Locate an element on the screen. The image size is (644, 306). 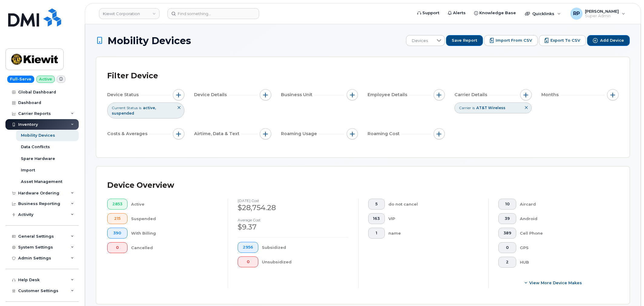
div: Active is located at coordinates (174, 204).